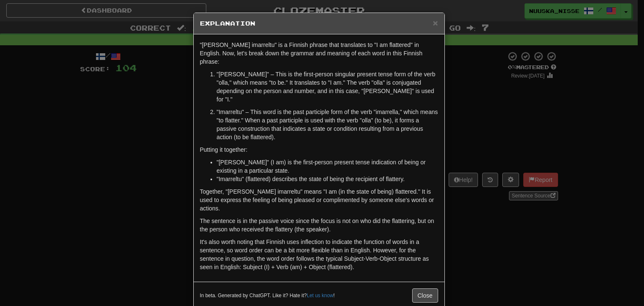 The width and height of the screenshot is (644, 306). Describe the element at coordinates (319, 149) in the screenshot. I see `p: Putting it together:` at that location.